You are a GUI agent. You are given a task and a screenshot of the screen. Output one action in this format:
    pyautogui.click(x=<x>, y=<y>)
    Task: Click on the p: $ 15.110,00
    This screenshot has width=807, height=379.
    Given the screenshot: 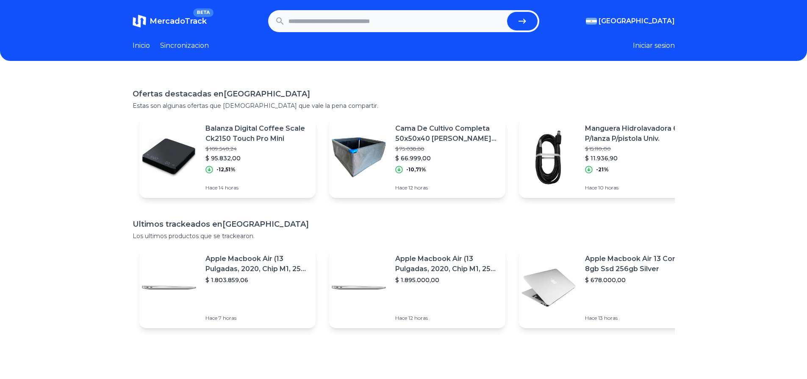 What is the action you would take?
    pyautogui.click(x=636, y=149)
    